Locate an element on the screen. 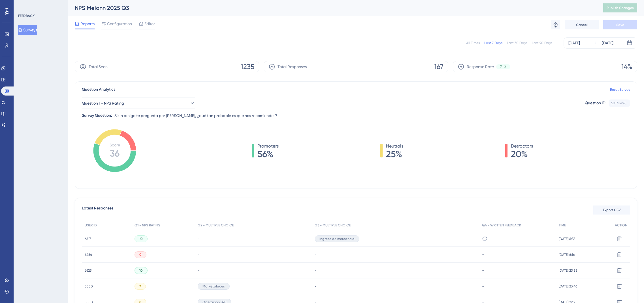 Image resolution: width=644 pixels, height=303 pixels. span: 167 is located at coordinates (439, 67).